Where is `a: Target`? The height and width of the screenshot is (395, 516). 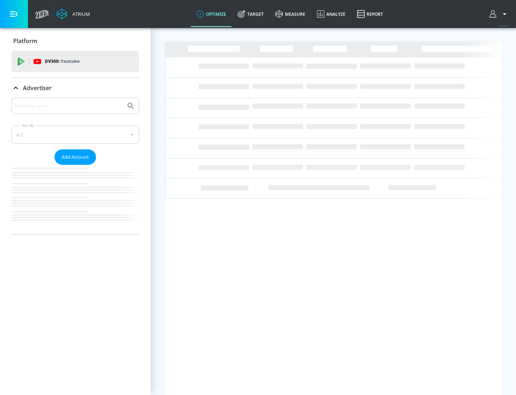 a: Target is located at coordinates (251, 14).